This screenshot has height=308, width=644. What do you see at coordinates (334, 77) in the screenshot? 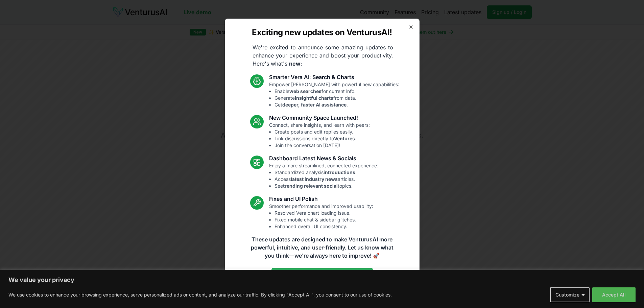
I see `h3: Smarter Vera AI: Search & Charts` at bounding box center [334, 77].